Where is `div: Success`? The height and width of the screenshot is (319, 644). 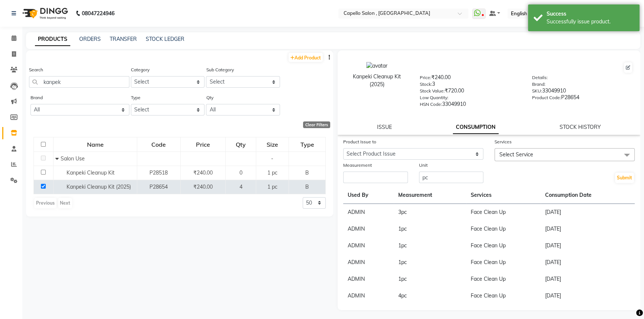 div: Success is located at coordinates (590, 14).